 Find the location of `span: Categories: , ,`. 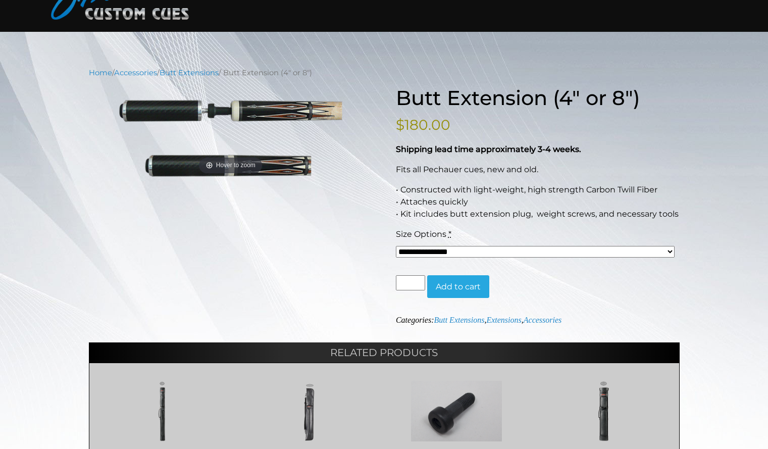

span: Categories: , , is located at coordinates (478, 319).